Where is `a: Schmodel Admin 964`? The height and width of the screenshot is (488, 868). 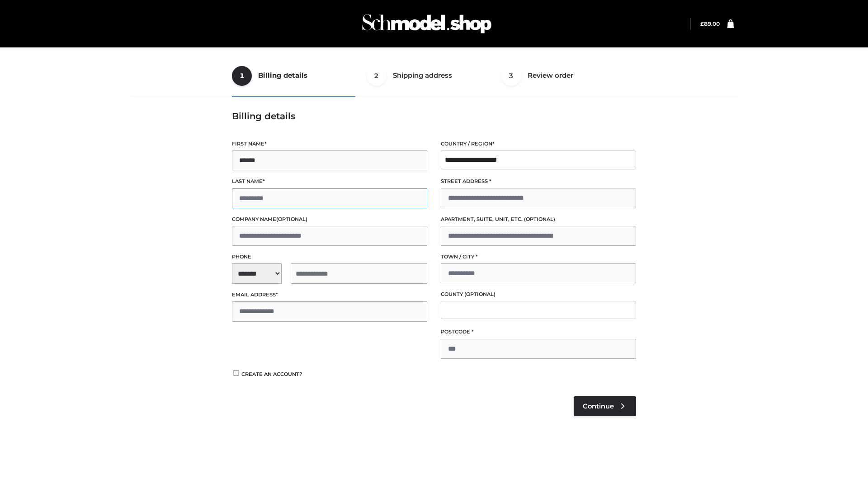
a: Schmodel Admin 964 is located at coordinates (427, 24).